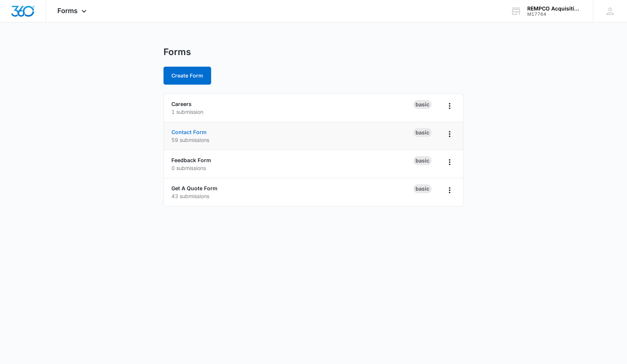 The height and width of the screenshot is (364, 627). I want to click on div: account id, so click(555, 14).